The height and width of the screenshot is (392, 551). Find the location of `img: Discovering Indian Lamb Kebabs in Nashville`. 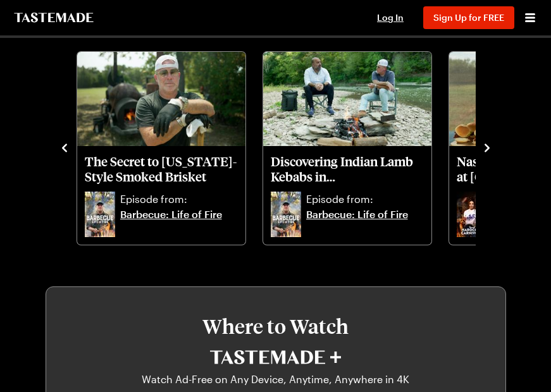

img: Discovering Indian Lamb Kebabs in Nashville is located at coordinates (347, 99).